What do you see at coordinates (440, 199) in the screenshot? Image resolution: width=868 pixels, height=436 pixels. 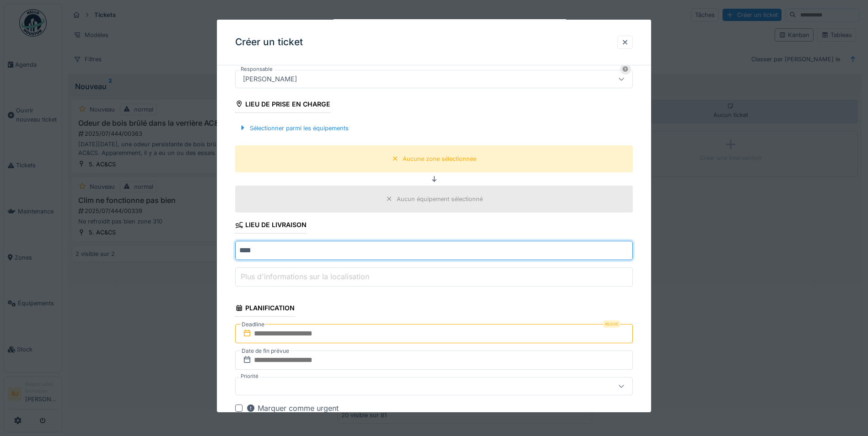 I see `div: Aucun équipement sélectionné` at bounding box center [440, 199].